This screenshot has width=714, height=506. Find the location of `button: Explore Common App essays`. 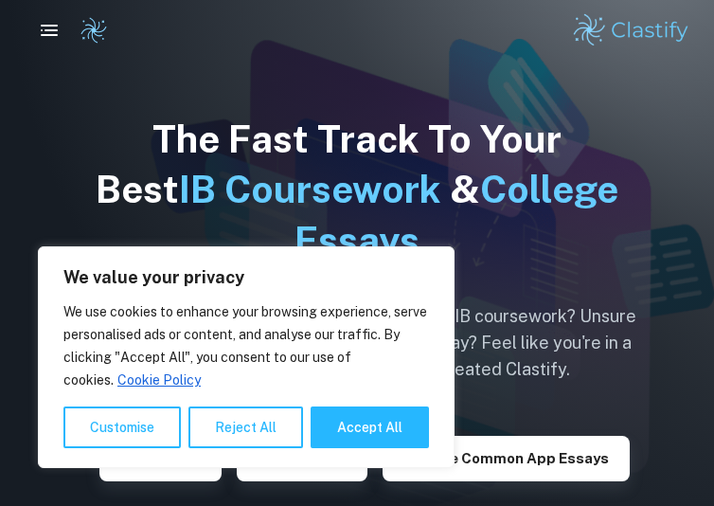

button: Explore Common App essays is located at coordinates (506, 458).